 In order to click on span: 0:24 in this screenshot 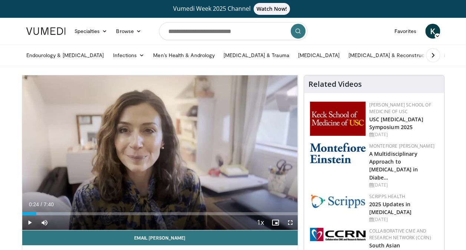, I will do `click(34, 204)`.